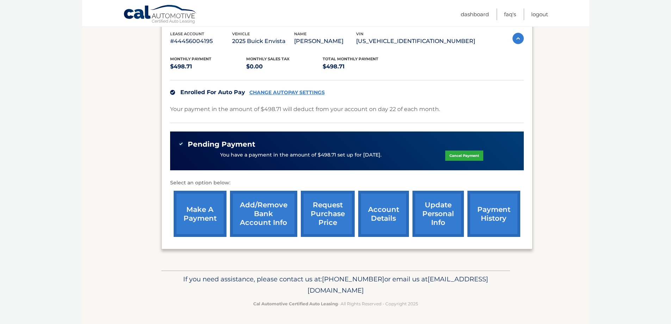 The image size is (671, 324). Describe the element at coordinates (187, 34) in the screenshot. I see `span: lease account` at that location.